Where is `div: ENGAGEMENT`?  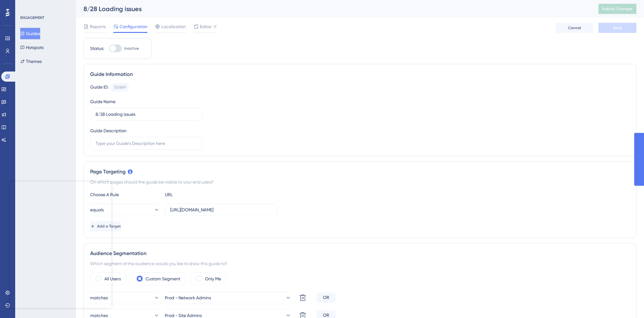 div: ENGAGEMENT is located at coordinates (32, 18).